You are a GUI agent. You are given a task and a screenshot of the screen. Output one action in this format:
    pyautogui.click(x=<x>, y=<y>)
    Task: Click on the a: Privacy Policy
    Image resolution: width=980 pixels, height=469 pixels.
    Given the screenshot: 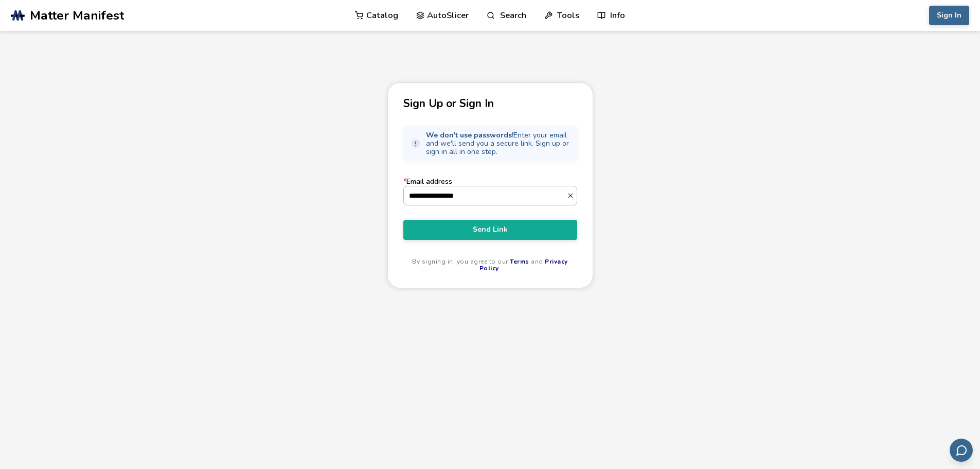 What is the action you would take?
    pyautogui.click(x=524, y=265)
    